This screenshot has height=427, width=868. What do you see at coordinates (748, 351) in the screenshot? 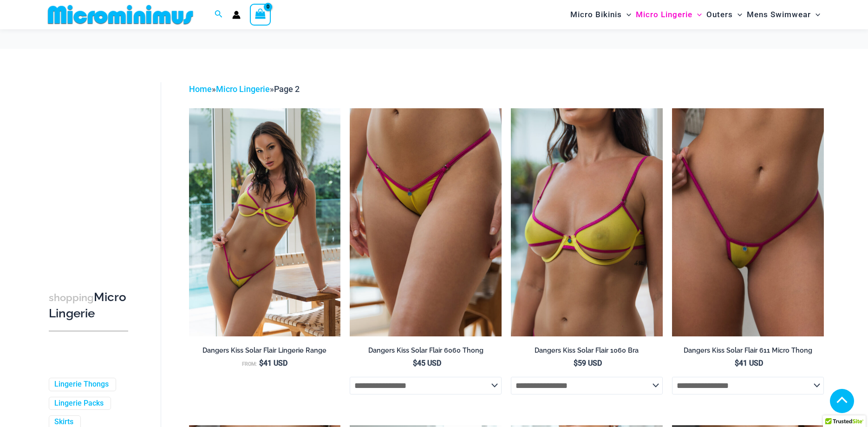
I see `h2: Dangers Kiss Solar Flair 611 Micro Thong` at bounding box center [748, 351].